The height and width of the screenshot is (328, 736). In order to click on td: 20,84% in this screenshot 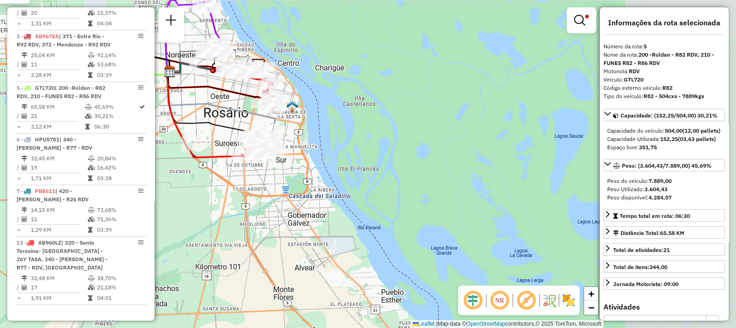, I will do `click(120, 158)`.